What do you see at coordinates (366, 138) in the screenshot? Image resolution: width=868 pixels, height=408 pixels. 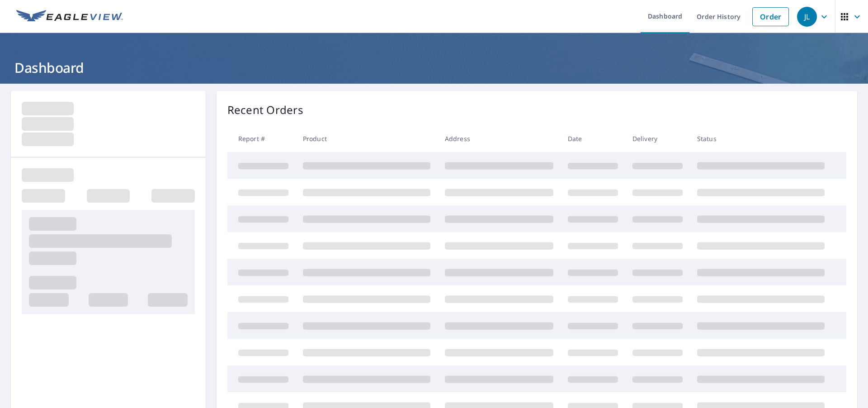 I see `th: Product` at bounding box center [366, 138].